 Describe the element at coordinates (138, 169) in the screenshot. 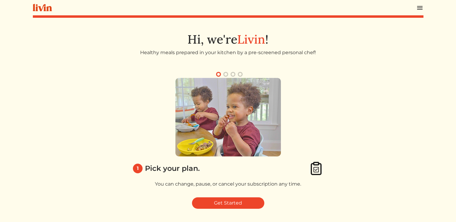

I see `div: 1` at that location.